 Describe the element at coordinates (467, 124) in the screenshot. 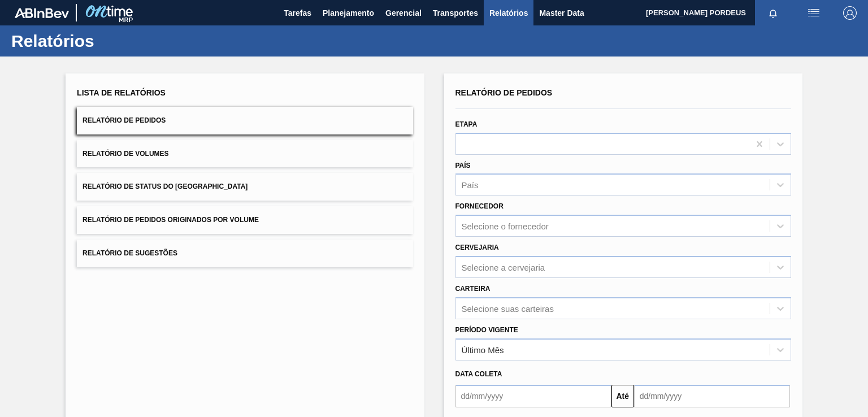

I see `label: Etapa` at that location.